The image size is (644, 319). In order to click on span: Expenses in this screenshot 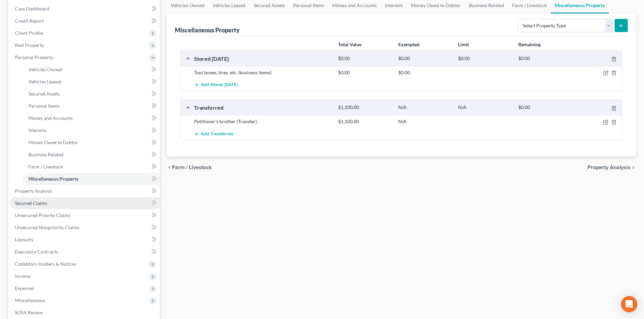, I will do `click(24, 288)`.